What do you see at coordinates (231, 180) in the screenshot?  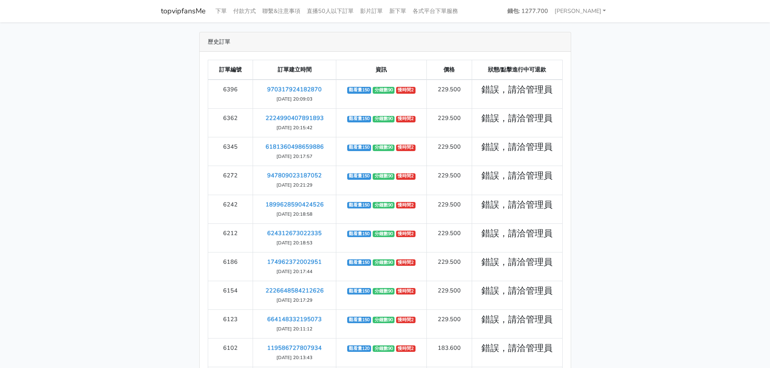 I see `td: 6272` at bounding box center [231, 180].